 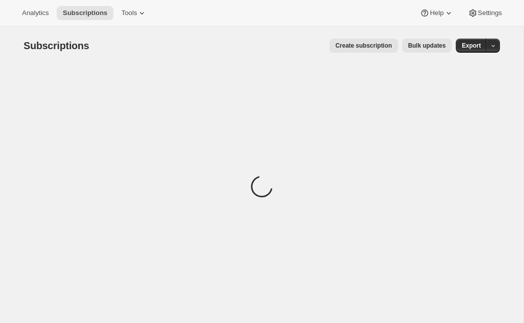 I want to click on span: Analytics, so click(x=35, y=13).